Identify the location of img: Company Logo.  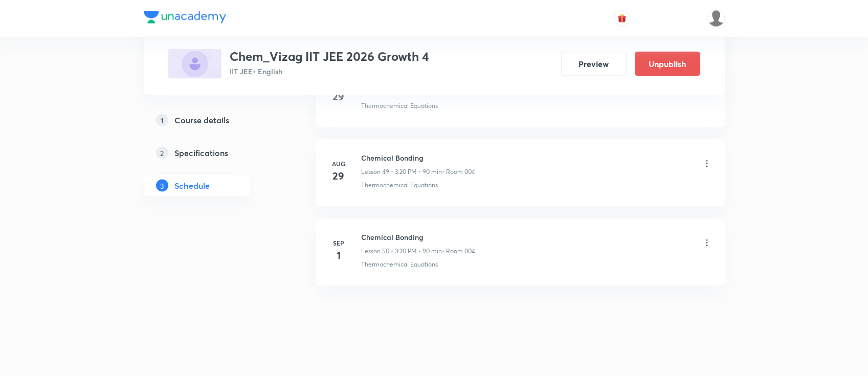
(185, 18).